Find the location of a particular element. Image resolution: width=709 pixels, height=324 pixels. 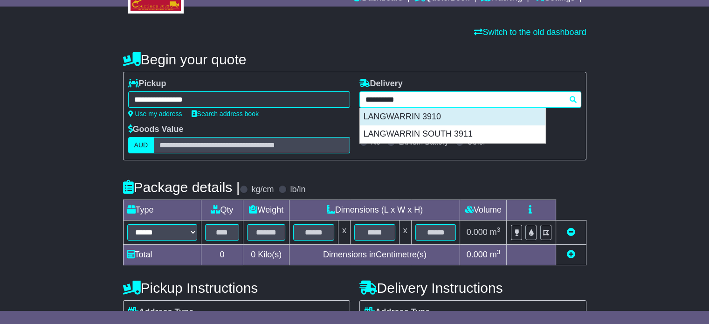

td: Volume is located at coordinates (483, 210).